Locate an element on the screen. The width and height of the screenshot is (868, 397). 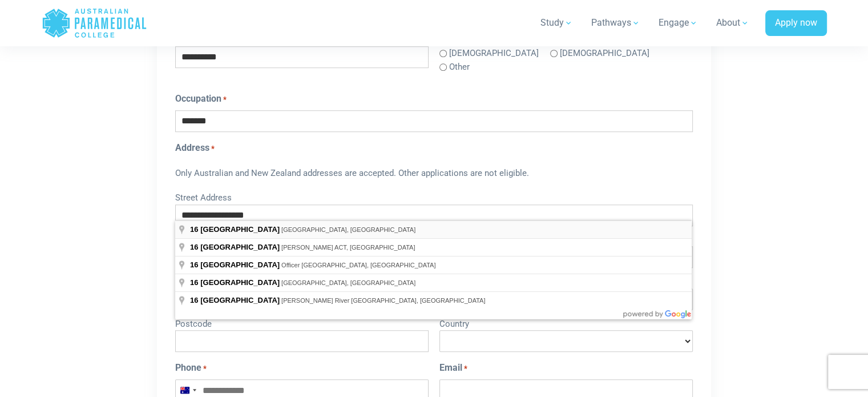
legend: Address is located at coordinates (434, 148).